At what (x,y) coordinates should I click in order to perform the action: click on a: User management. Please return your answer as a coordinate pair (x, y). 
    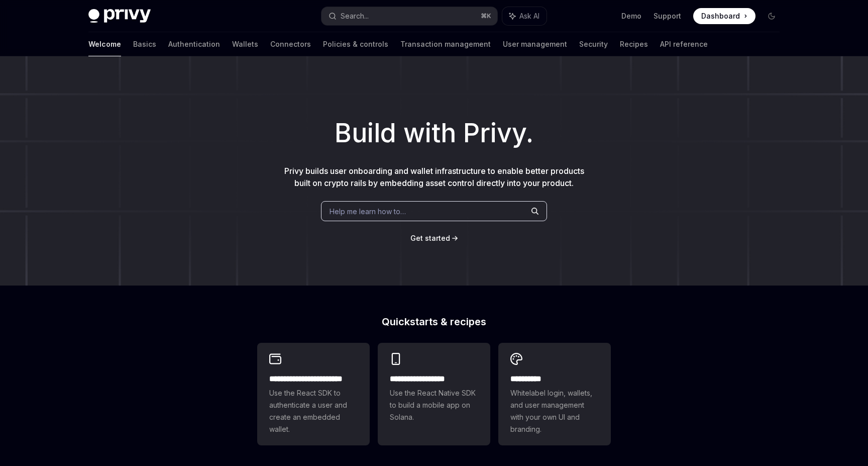
    Looking at the image, I should click on (535, 45).